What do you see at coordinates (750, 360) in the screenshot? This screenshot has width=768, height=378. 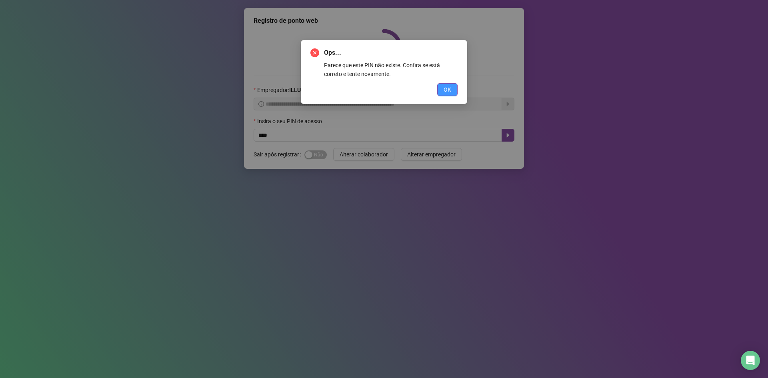 I see `div: Open Intercom Messenger` at bounding box center [750, 360].